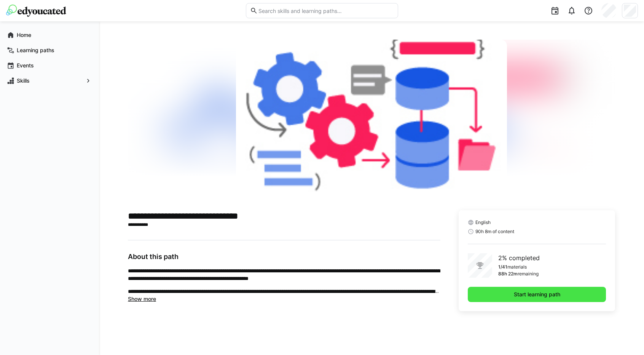 The width and height of the screenshot is (644, 355). What do you see at coordinates (494, 231) in the screenshot?
I see `span: 90h 8m of content` at bounding box center [494, 231].